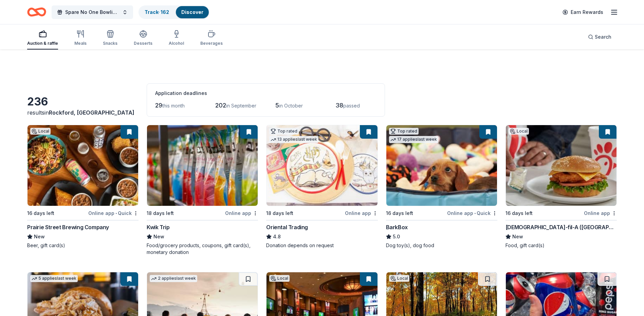 This screenshot has height=316, width=644. Describe the element at coordinates (442, 187) in the screenshot. I see `a: Image for BarkBoxTop rated17 applieslast week16 days leftOnline app•QuickBarkBox5.0Dog toy(s), do...` at that location.